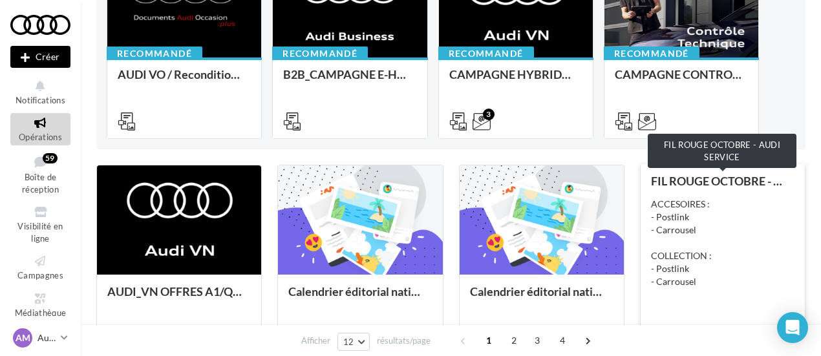 This screenshot has width=821, height=356. Describe the element at coordinates (315, 340) in the screenshot. I see `span: Afficher` at that location.